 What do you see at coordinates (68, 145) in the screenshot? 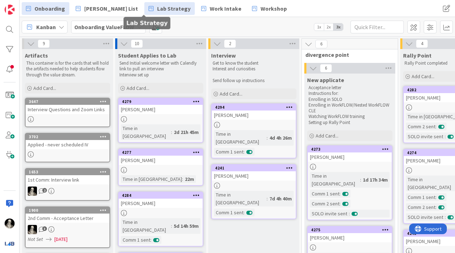
I see `div: Applied - never scheduled IV` at bounding box center [68, 145].